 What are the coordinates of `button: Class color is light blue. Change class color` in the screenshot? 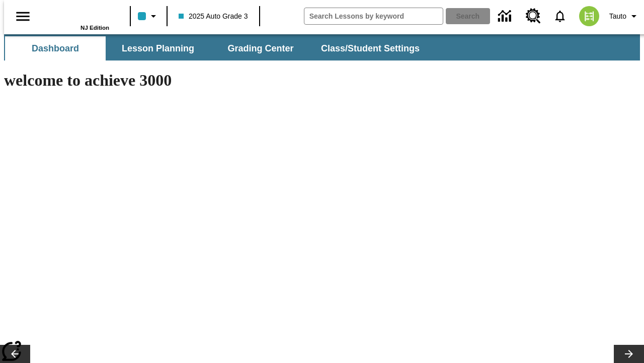 It's located at (148, 16).